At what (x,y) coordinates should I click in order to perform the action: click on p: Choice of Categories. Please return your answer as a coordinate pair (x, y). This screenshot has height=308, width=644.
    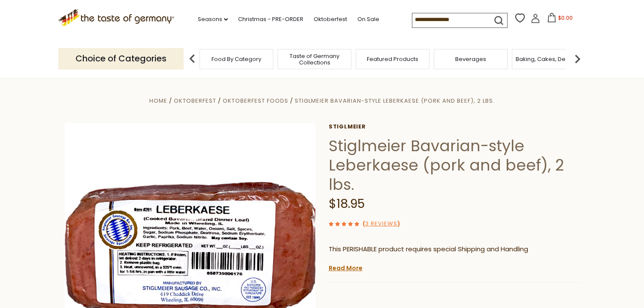
    Looking at the image, I should click on (121, 58).